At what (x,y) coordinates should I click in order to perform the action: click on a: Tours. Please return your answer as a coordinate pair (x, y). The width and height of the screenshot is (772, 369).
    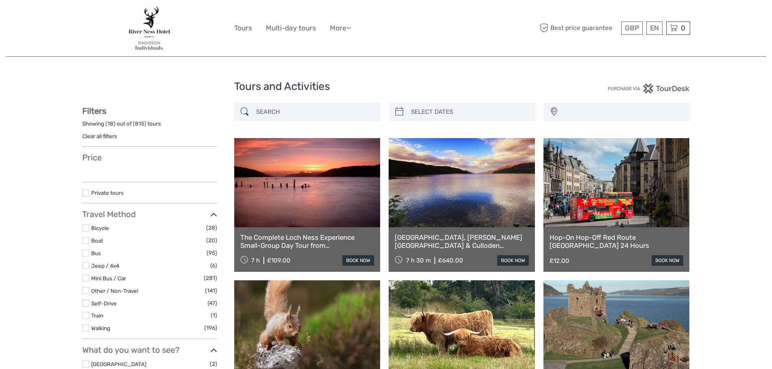
    Looking at the image, I should click on (243, 28).